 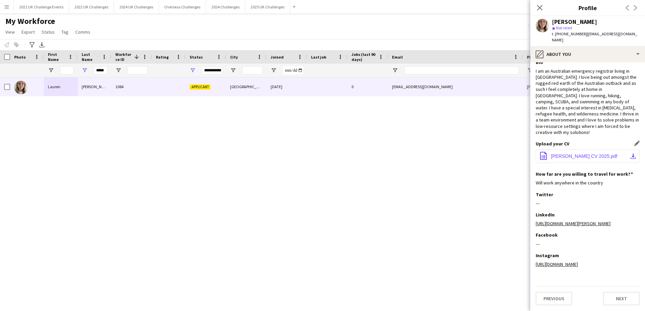 What do you see at coordinates (461, 70) in the screenshot?
I see `input: Email Filter Input` at bounding box center [461, 70].